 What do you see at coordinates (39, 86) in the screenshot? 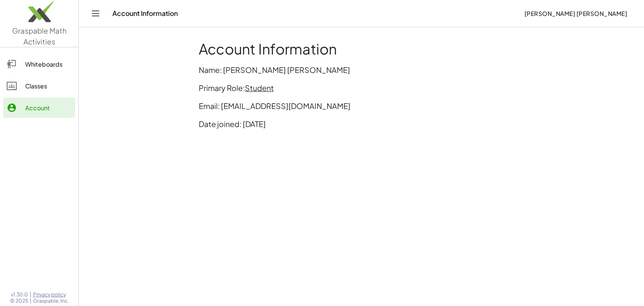
I see `a: Classes` at bounding box center [39, 86].